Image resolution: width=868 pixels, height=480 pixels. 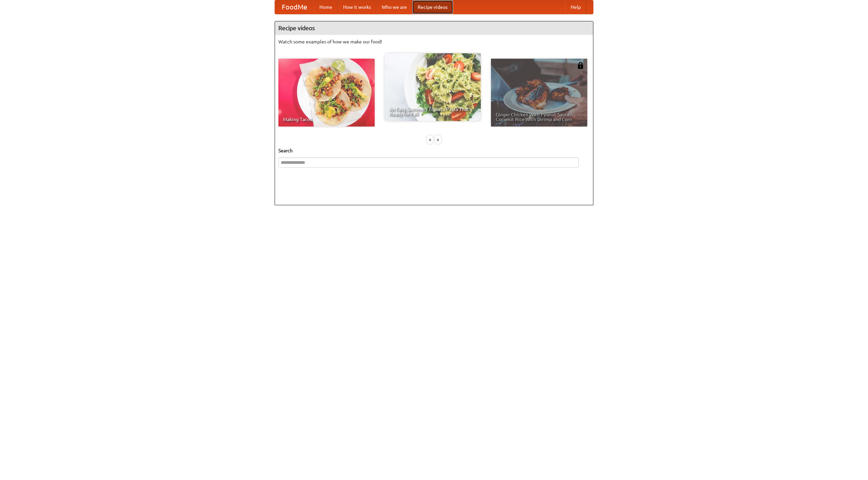 I want to click on a: Home, so click(x=326, y=7).